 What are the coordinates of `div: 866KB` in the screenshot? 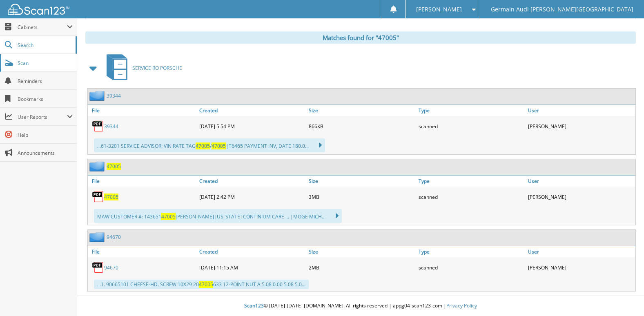 It's located at (361, 126).